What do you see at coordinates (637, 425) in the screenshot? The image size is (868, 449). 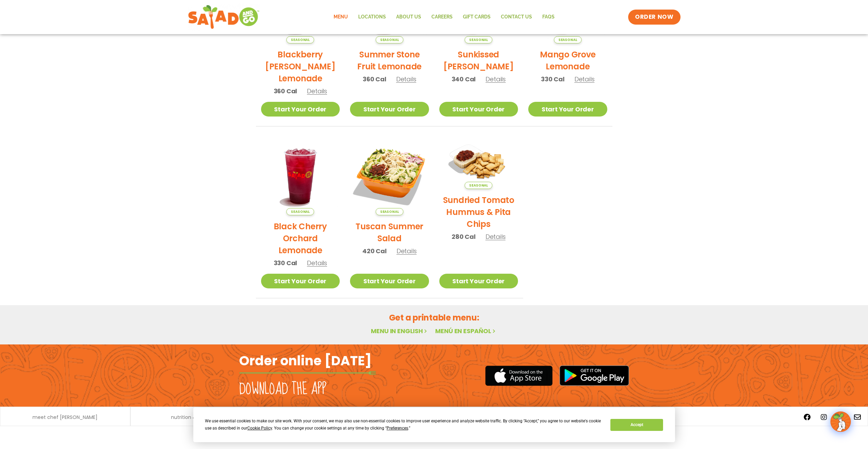 I see `button: Accept` at bounding box center [637, 425].